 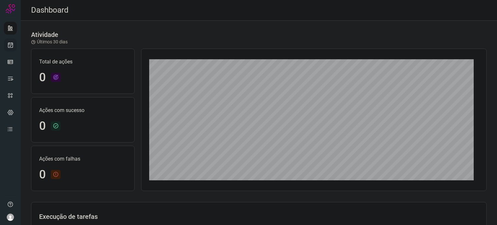 I want to click on p: Total de ações, so click(x=83, y=62).